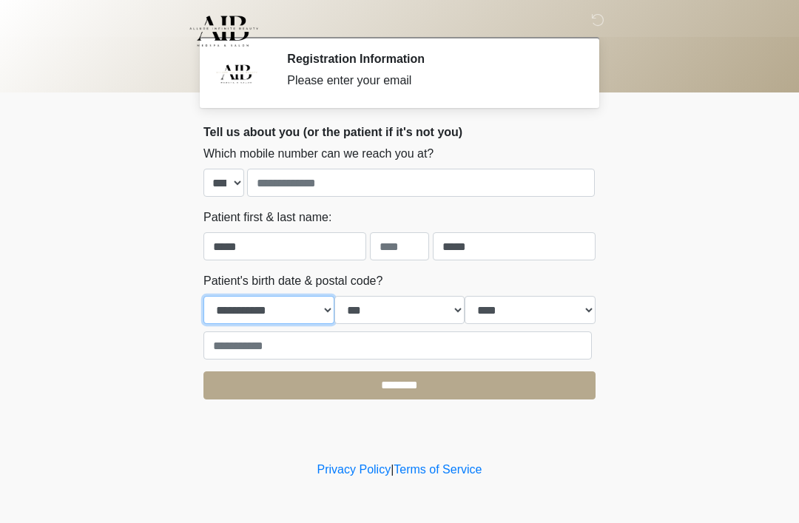 The width and height of the screenshot is (799, 523). Describe the element at coordinates (430, 81) in the screenshot. I see `div: Please enter your email` at that location.